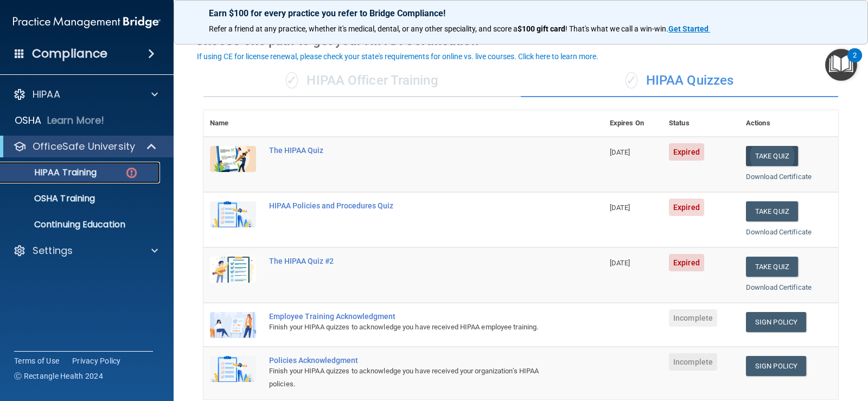  I want to click on a: Get Started, so click(689, 29).